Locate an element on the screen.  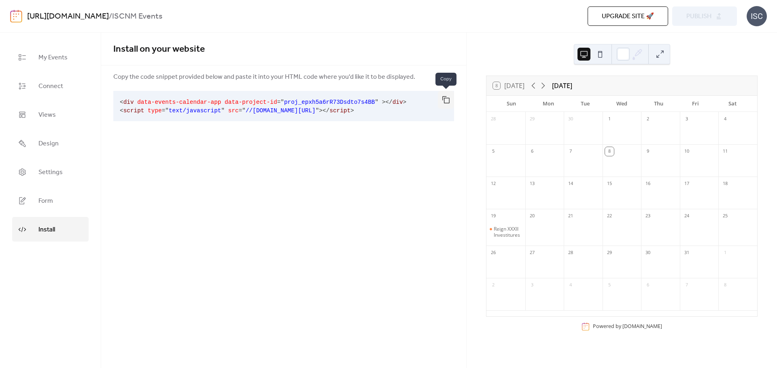
div: 18 is located at coordinates (725, 184).